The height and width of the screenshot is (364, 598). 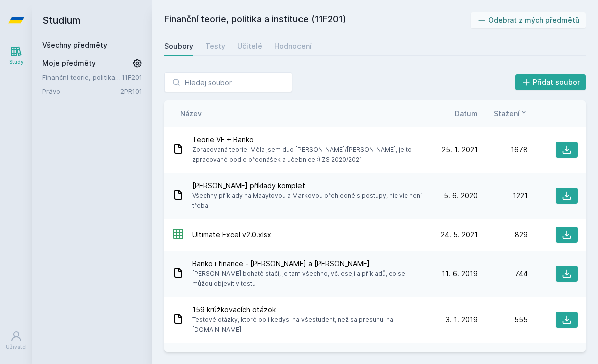 What do you see at coordinates (191, 113) in the screenshot?
I see `span: Název` at bounding box center [191, 113].